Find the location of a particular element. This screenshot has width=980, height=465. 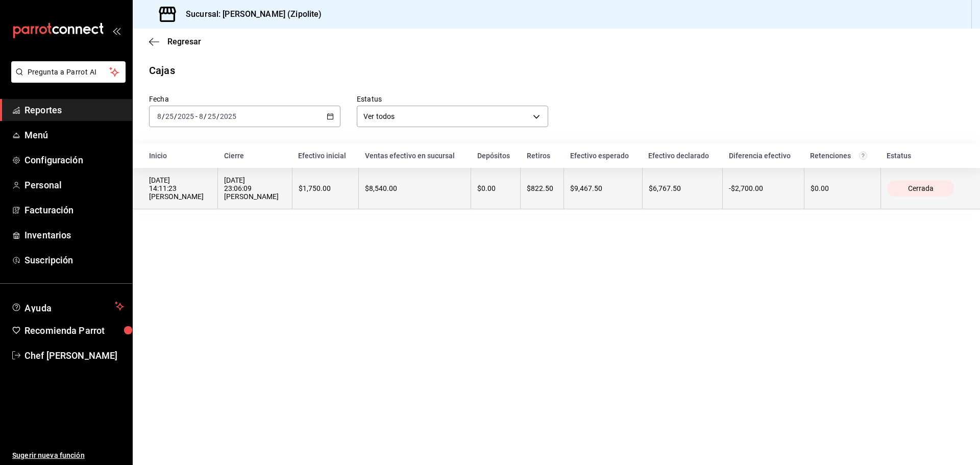

span: Facturación is located at coordinates (74, 210).